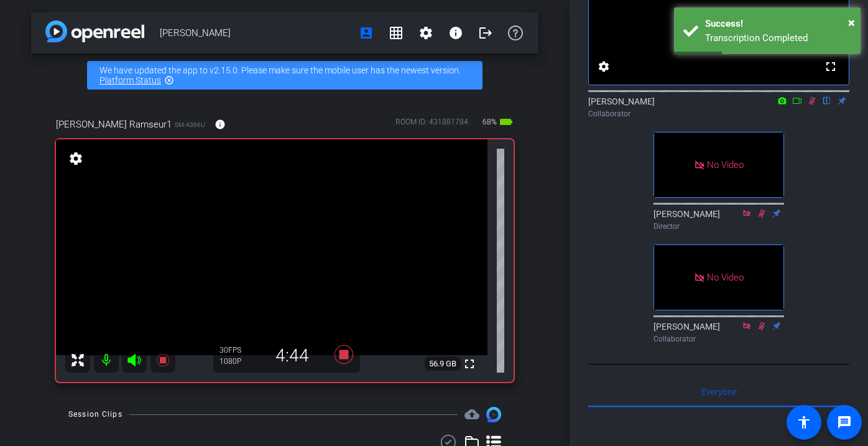 The image size is (868, 446). What do you see at coordinates (485, 33) in the screenshot?
I see `mat-icon: logout` at bounding box center [485, 33].